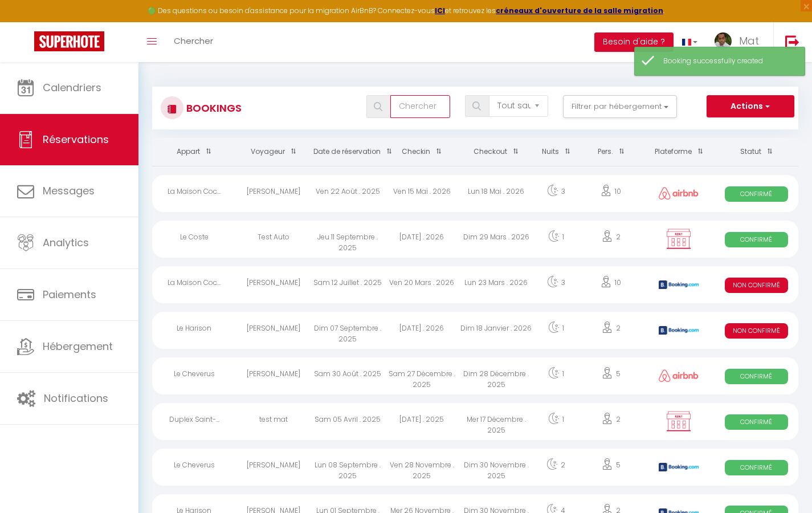 The width and height of the screenshot is (812, 513). I want to click on span: Chercher, so click(193, 41).